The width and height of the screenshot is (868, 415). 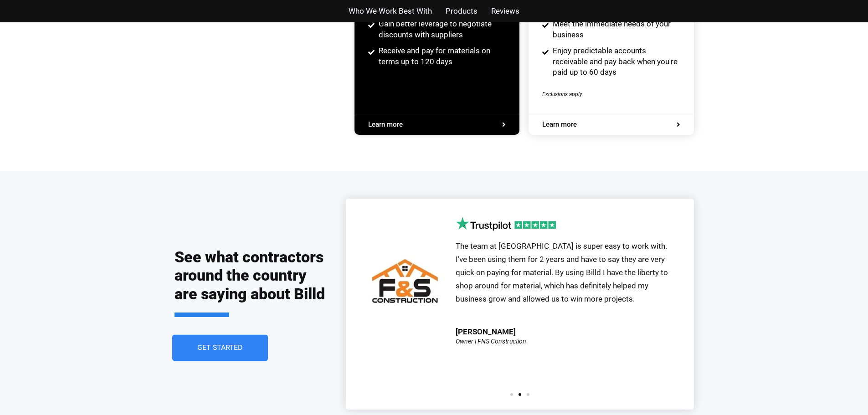 What do you see at coordinates (390, 11) in the screenshot?
I see `a: Who We Work Best With` at bounding box center [390, 11].